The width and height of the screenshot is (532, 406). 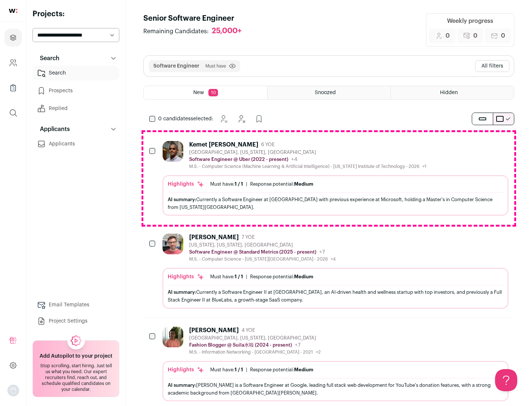 I want to click on a: Replied, so click(x=76, y=109).